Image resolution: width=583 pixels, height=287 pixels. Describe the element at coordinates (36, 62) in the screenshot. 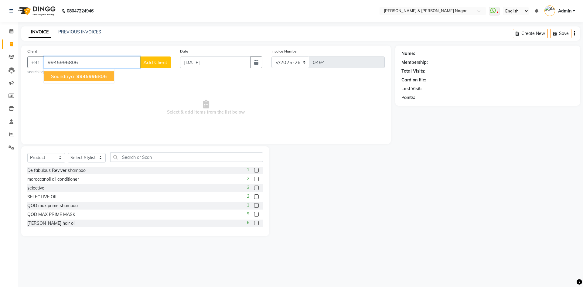

I see `button: +91` at that location.